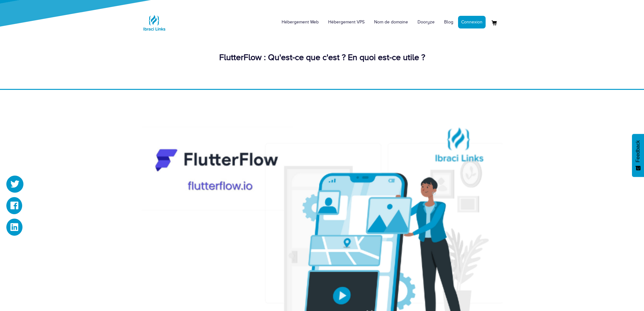 The image size is (644, 311). Describe the element at coordinates (638, 151) in the screenshot. I see `span: Feedback` at that location.